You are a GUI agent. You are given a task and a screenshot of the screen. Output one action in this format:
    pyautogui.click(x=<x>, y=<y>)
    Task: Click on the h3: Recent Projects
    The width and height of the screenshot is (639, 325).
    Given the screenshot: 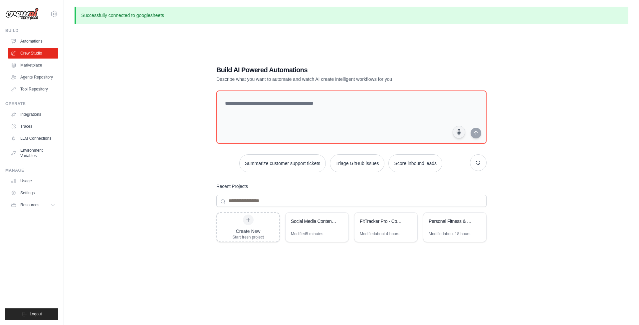 What is the action you would take?
    pyautogui.click(x=232, y=186)
    